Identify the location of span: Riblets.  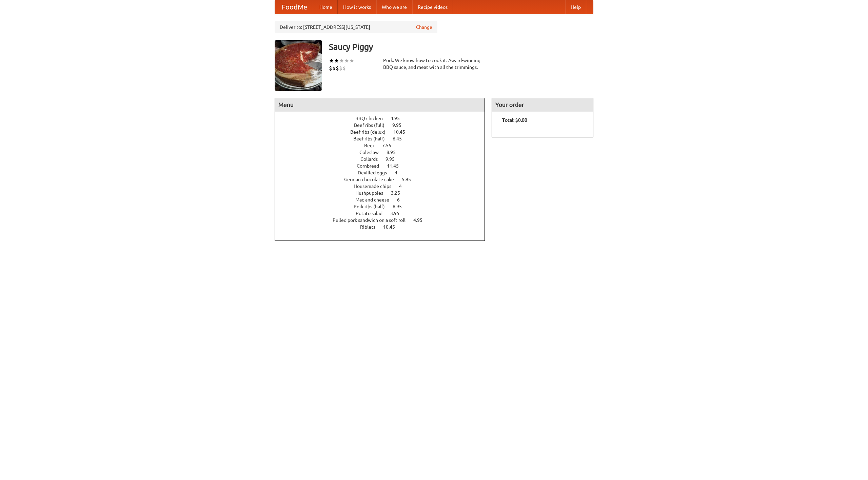
(371, 227).